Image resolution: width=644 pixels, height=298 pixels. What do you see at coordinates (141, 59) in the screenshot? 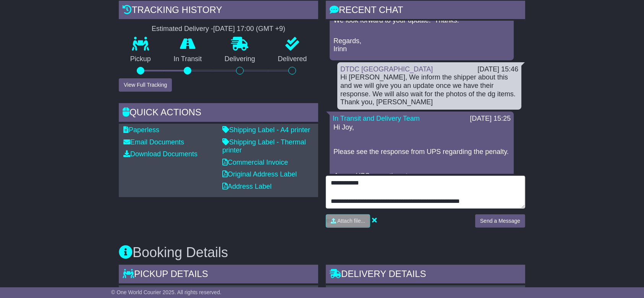
I see `p: Pickup` at bounding box center [141, 59].